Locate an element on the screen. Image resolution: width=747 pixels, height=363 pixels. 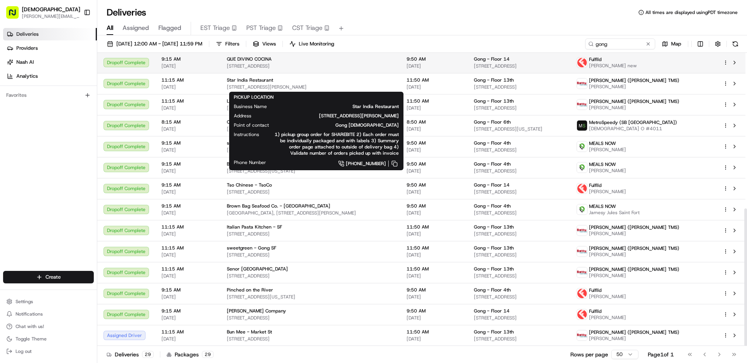
span: 1) pickup group order for SHAREBITE 2) Each order must be individually packaged and with labels 3... is located at coordinates (335, 144).